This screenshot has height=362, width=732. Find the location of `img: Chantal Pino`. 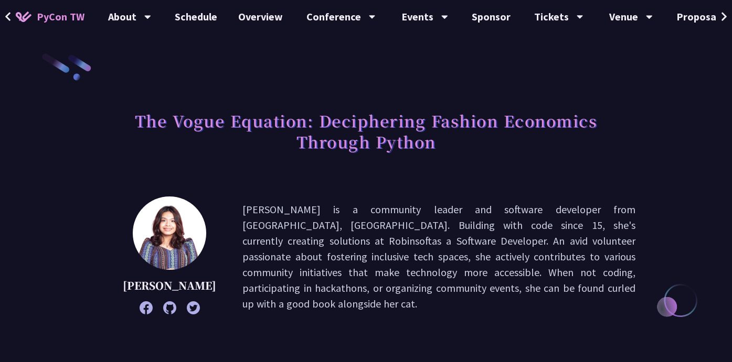

img: Chantal Pino is located at coordinates (169, 233).